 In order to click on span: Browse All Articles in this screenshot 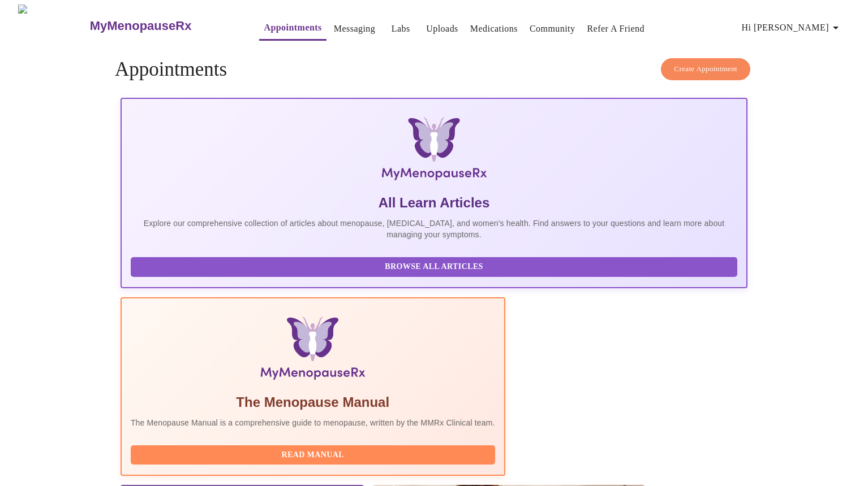, I will do `click(434, 267)`.